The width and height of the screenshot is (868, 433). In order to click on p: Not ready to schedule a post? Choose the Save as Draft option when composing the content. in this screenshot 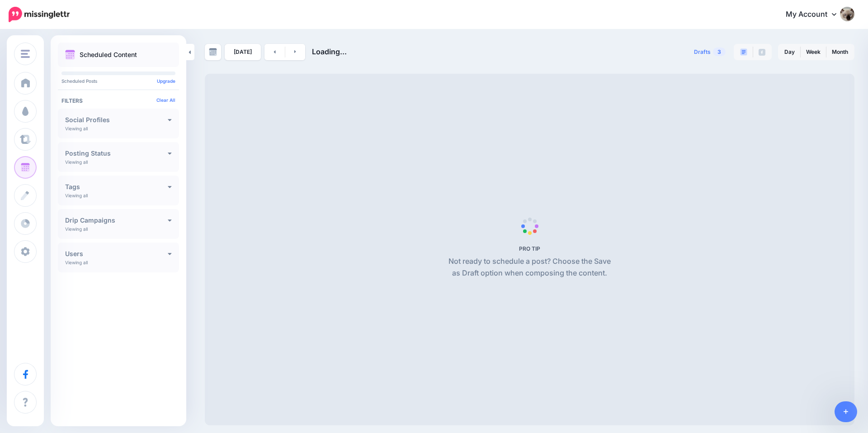, I will do `click(530, 267)`.